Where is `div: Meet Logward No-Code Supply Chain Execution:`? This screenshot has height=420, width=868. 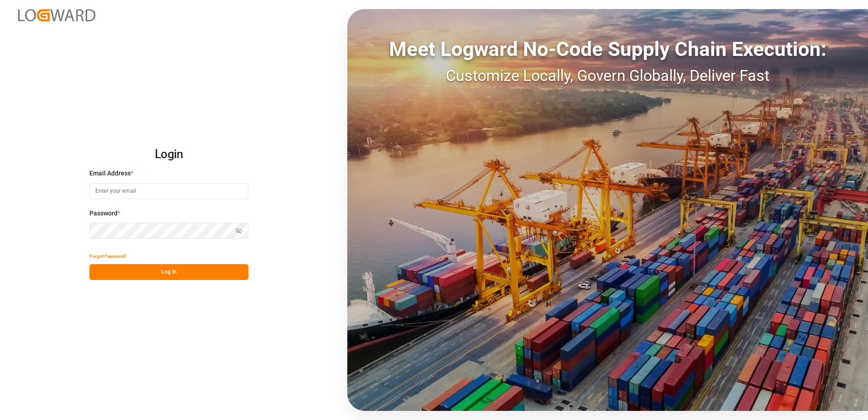
div: Meet Logward No-Code Supply Chain Execution: is located at coordinates (607, 49).